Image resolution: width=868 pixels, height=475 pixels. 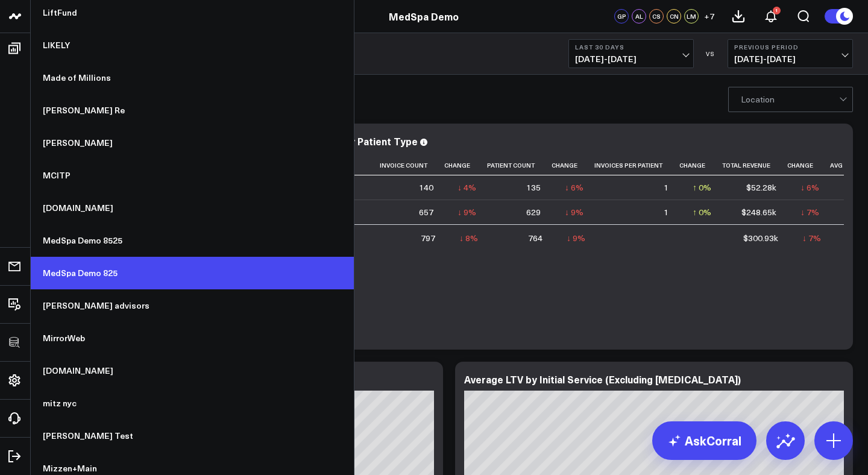 What do you see at coordinates (192, 338) in the screenshot?
I see `a: MirrorWeb` at bounding box center [192, 338].